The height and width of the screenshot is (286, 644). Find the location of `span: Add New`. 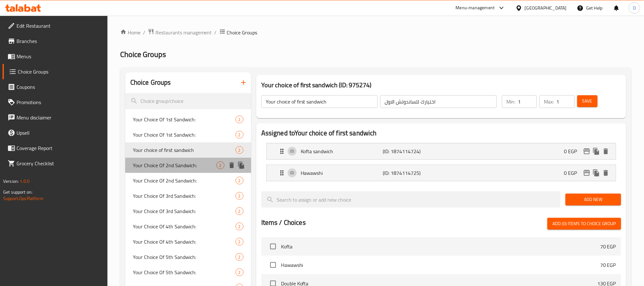

span: Add New is located at coordinates (593, 199).